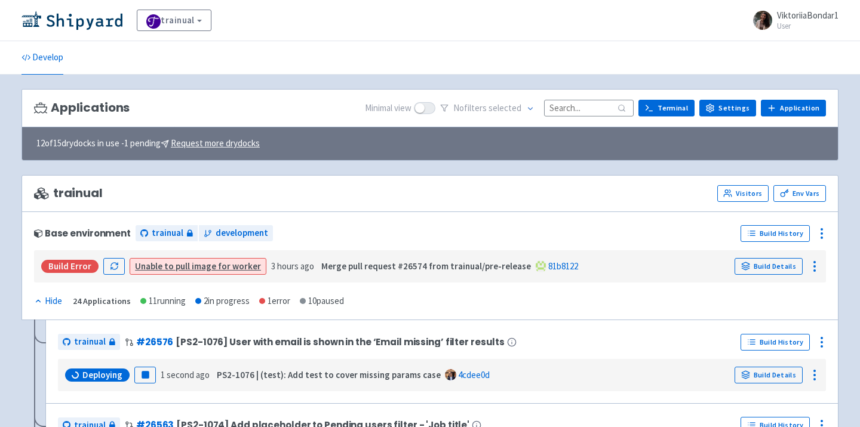 This screenshot has height=427, width=860. What do you see at coordinates (793, 108) in the screenshot?
I see `a: Application` at bounding box center [793, 108].